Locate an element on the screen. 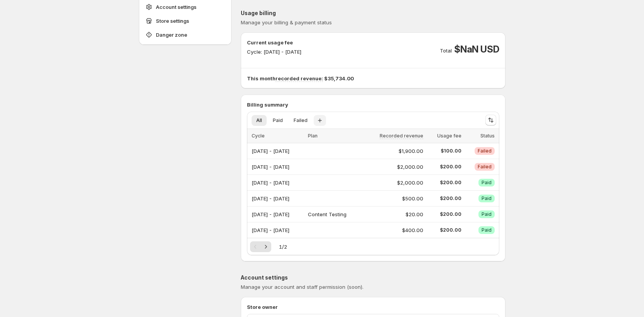  button: Danger zone is located at coordinates (185, 35).